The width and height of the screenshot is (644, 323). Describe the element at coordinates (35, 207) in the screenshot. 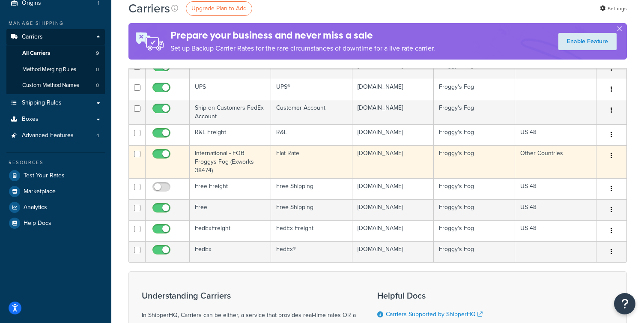

I see `span: Analytics` at that location.